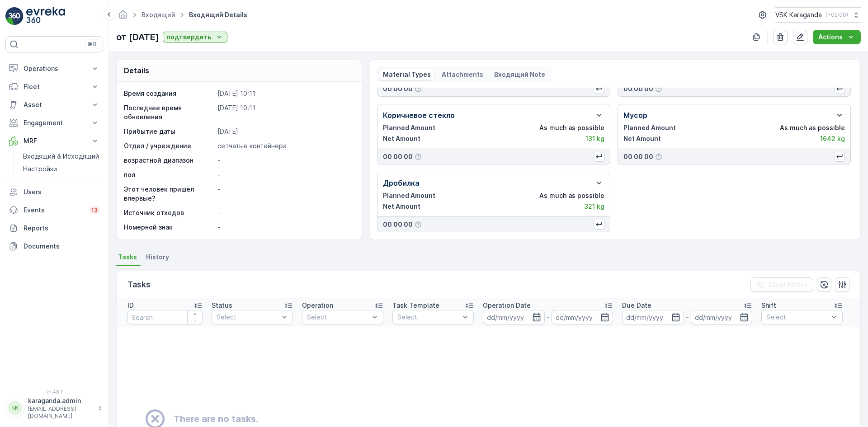 This screenshot has width=868, height=427. What do you see at coordinates (54, 105) in the screenshot?
I see `button: Asset` at bounding box center [54, 105].